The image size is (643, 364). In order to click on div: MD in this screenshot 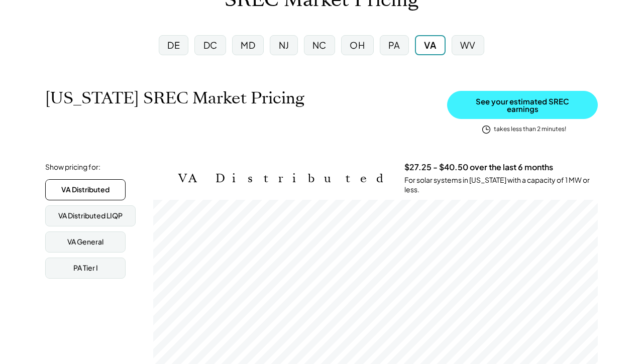, I will do `click(248, 45)`.